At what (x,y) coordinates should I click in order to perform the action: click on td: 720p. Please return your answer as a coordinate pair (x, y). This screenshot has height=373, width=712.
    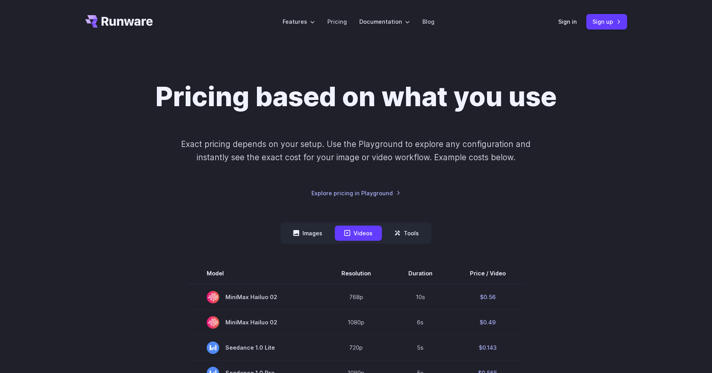
    Looking at the image, I should click on (356, 348).